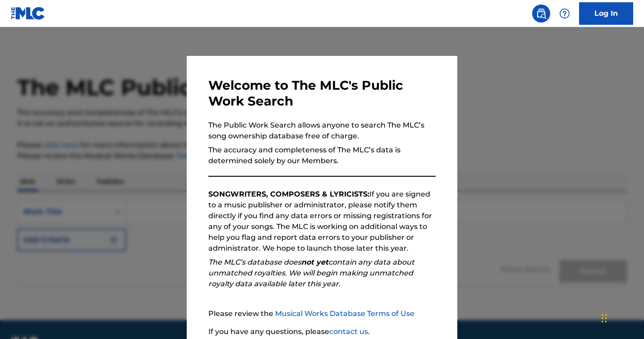 The height and width of the screenshot is (339, 644). What do you see at coordinates (28, 13) in the screenshot?
I see `img: MLC Logo` at bounding box center [28, 13].